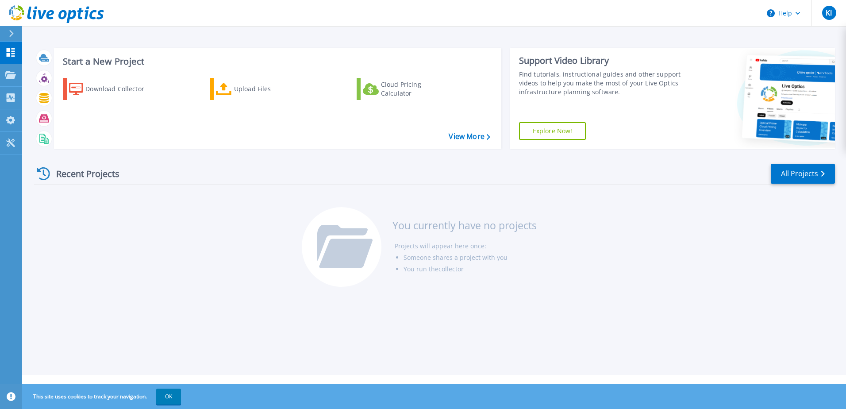 This screenshot has height=409, width=846. What do you see at coordinates (169, 396) in the screenshot?
I see `button: OK` at bounding box center [169, 396].